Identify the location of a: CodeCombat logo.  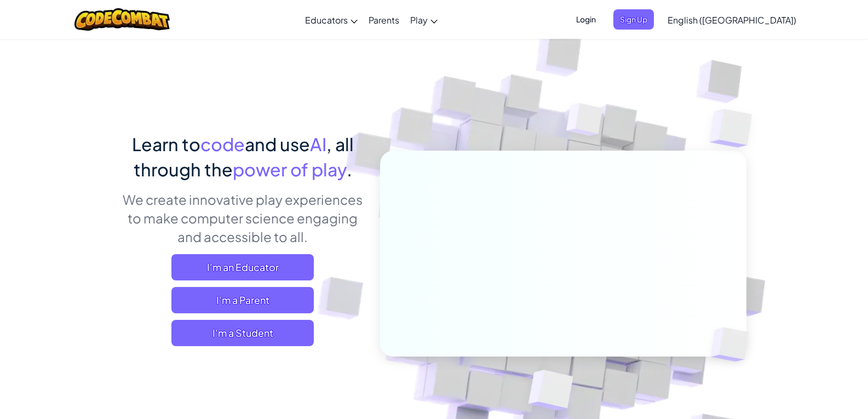
(122, 19).